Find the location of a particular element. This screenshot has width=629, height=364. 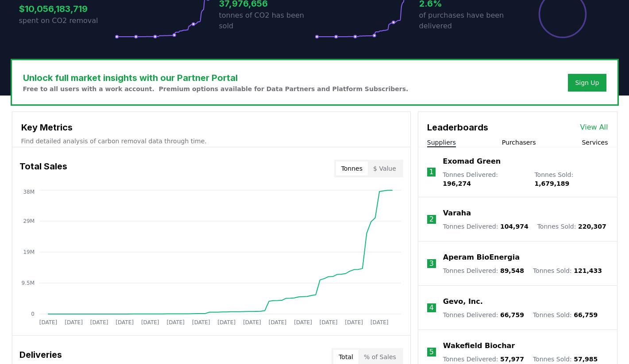

h3: Total Sales is located at coordinates (44, 168).